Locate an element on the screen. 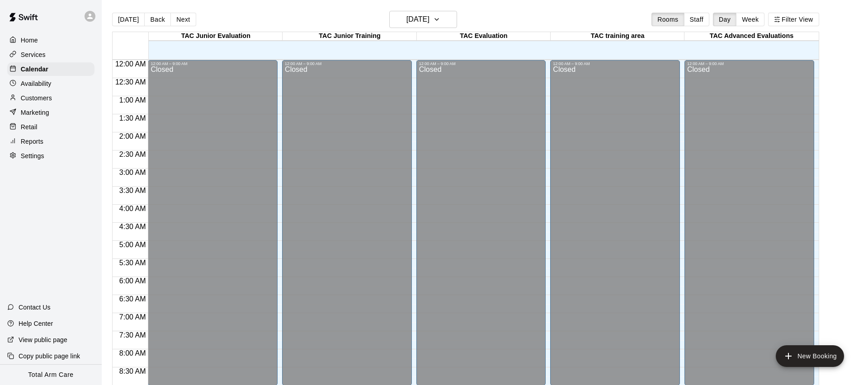 This screenshot has height=385, width=868. p: Availability is located at coordinates (36, 83).